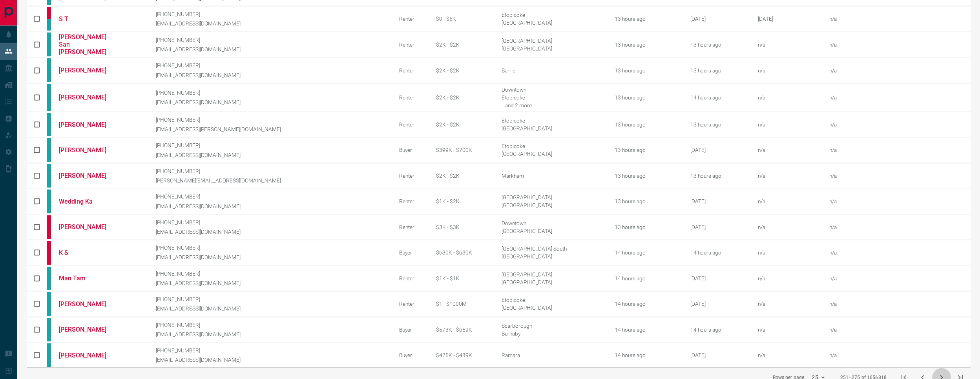  I want to click on div: $3K - $3K, so click(463, 228).